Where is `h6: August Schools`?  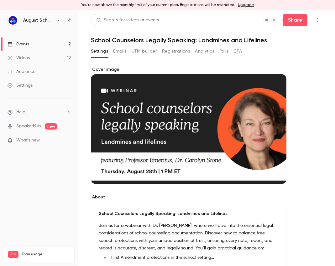 h6: August Schools is located at coordinates (38, 20).